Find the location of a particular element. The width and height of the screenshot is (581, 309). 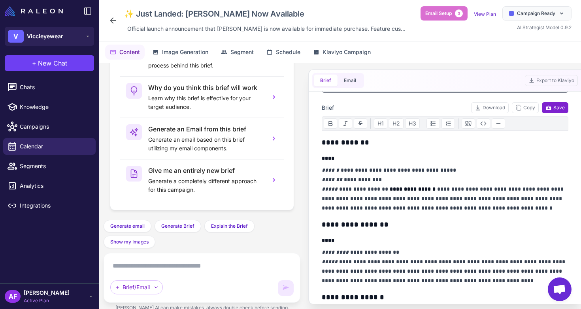

span: Knowledge is located at coordinates (55, 107).